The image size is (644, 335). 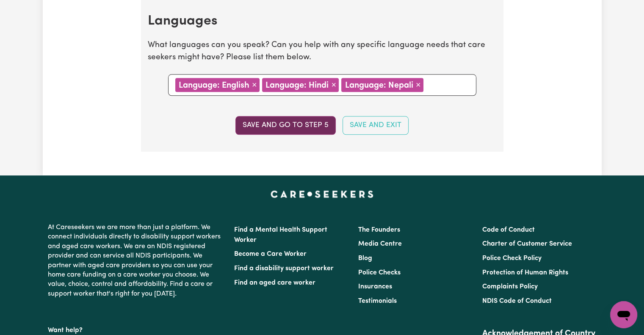 I want to click on p: What languages can you speak? Can you help with any specific language needs that care seekers mig..., so click(x=322, y=52).